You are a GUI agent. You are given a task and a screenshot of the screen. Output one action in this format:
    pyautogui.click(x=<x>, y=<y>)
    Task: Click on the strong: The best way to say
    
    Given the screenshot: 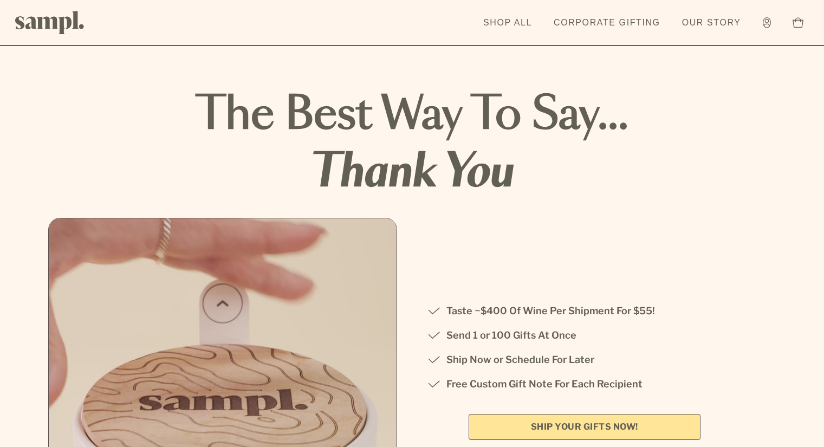 What is the action you would take?
    pyautogui.click(x=412, y=115)
    